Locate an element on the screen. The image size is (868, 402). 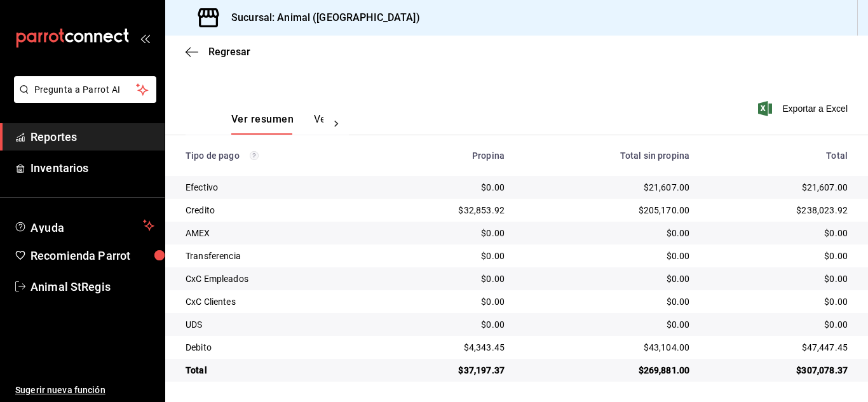
div: Tipo de pago is located at coordinates (276, 156).